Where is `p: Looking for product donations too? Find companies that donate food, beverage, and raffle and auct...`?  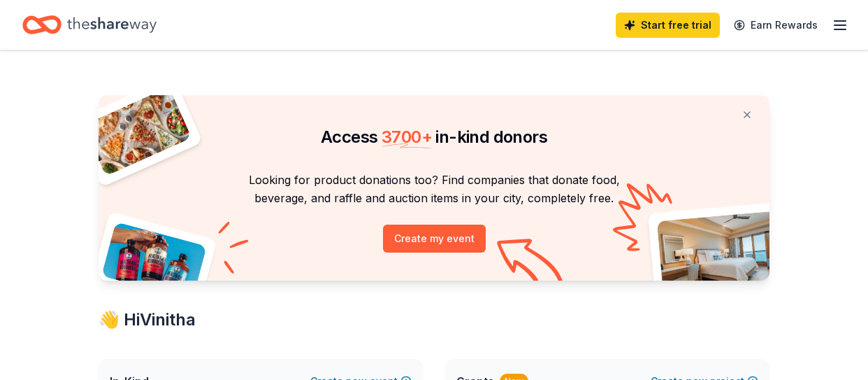 p: Looking for product donations too? Find companies that donate food, beverage, and raffle and auct... is located at coordinates (434, 189).